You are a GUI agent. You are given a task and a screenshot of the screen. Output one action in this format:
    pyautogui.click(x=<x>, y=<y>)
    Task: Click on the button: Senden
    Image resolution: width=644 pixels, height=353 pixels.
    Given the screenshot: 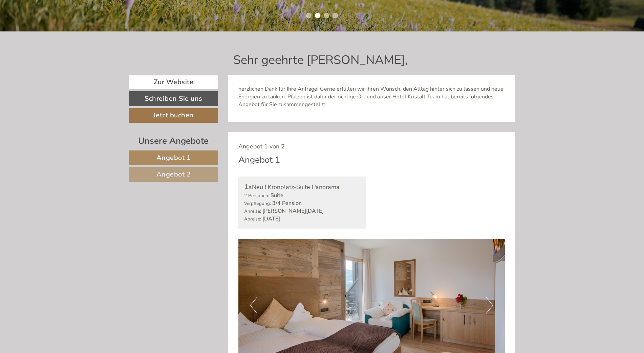 What is the action you would take?
    pyautogui.click(x=244, y=183)
    